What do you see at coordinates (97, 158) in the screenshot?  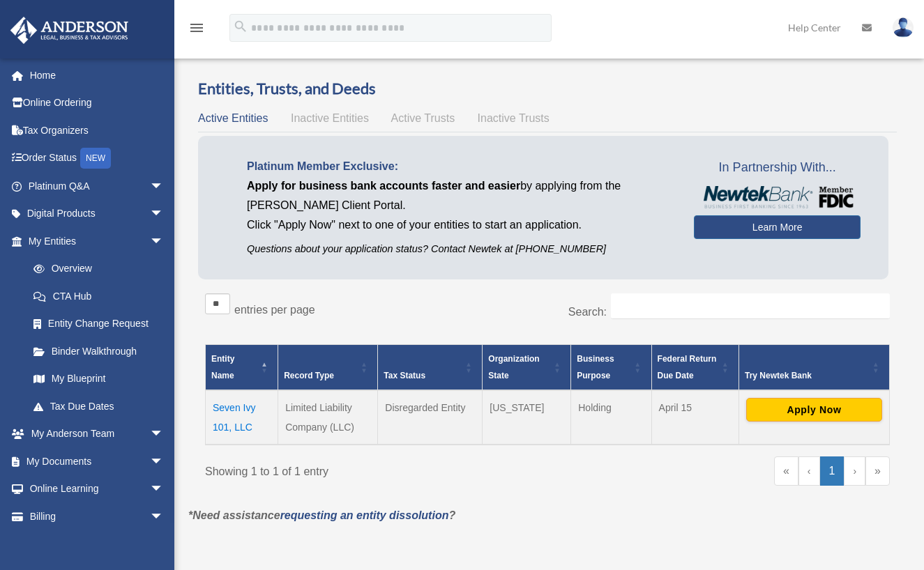 I see `a: Order StatusNEW` at bounding box center [97, 158].